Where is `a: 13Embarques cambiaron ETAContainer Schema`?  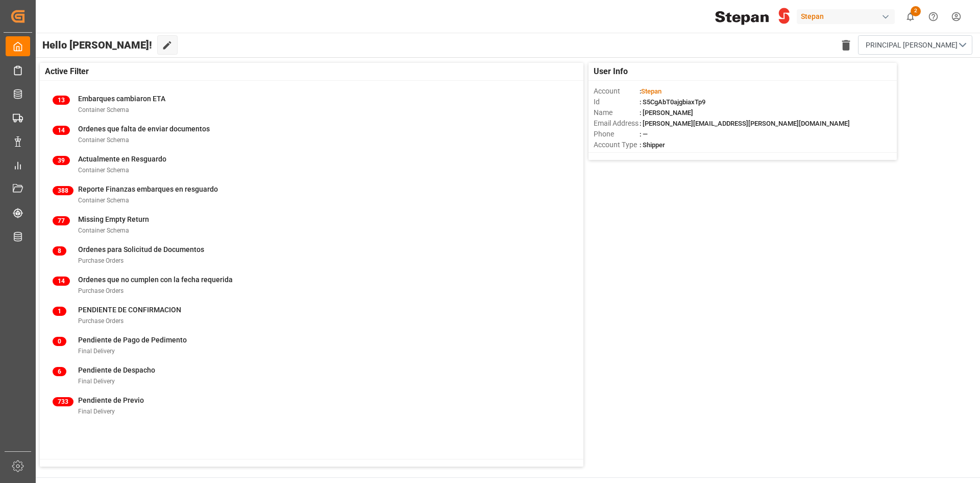
a: 13Embarques cambiaron ETAContainer Schema is located at coordinates (311, 105).